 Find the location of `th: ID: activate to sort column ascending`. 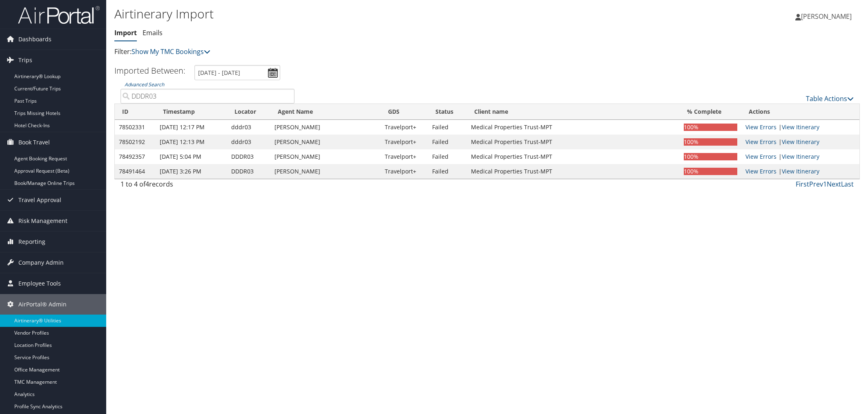

th: ID: activate to sort column ascending is located at coordinates (135, 112).